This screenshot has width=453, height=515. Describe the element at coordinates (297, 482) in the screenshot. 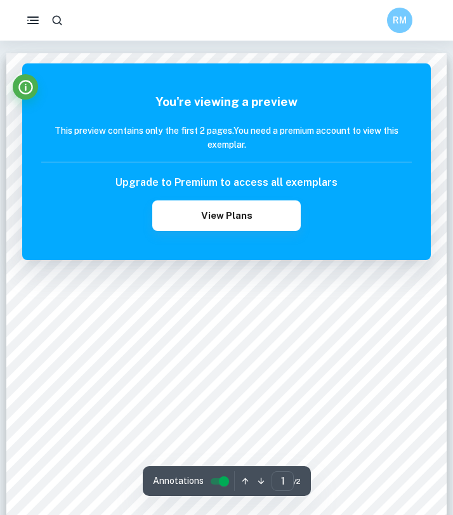

I see `span: / 2` at that location.